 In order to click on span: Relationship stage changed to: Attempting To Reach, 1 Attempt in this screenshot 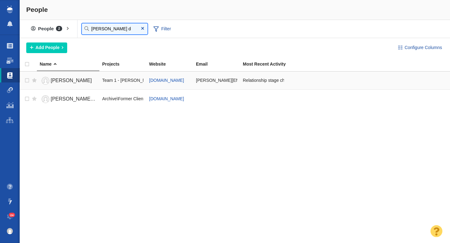, I will do `click(304, 80)`.